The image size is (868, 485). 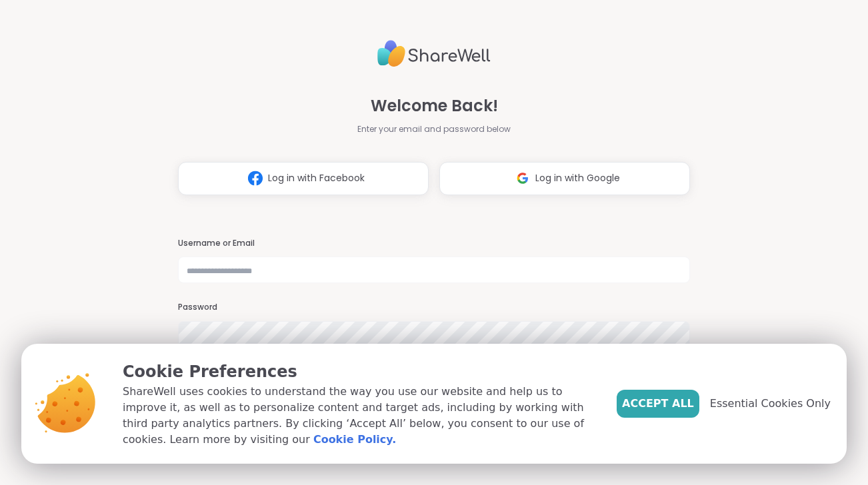 What do you see at coordinates (355, 440) in the screenshot?
I see `a: Cookie Policy.` at bounding box center [355, 440].